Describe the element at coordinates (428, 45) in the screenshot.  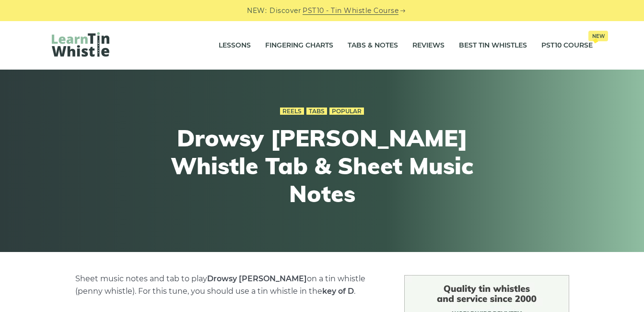
I see `a: Reviews` at that location.